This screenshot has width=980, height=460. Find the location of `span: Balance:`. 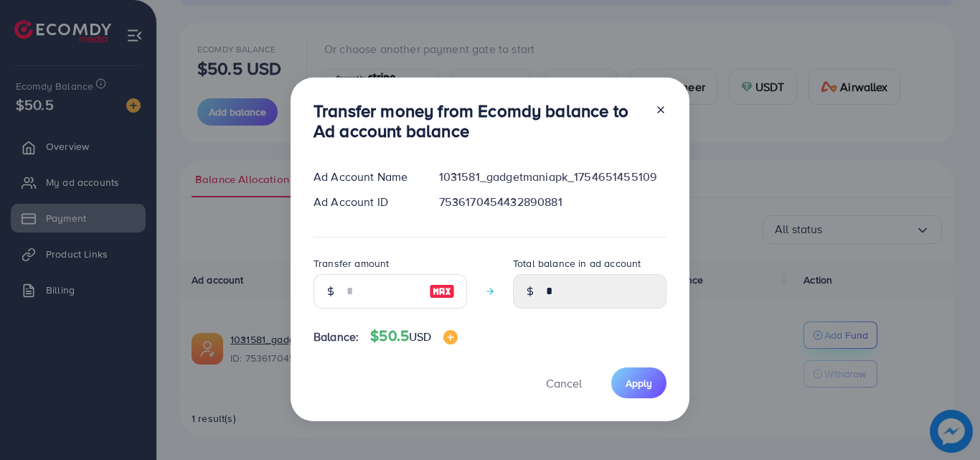

span: Balance: is located at coordinates (336, 337).